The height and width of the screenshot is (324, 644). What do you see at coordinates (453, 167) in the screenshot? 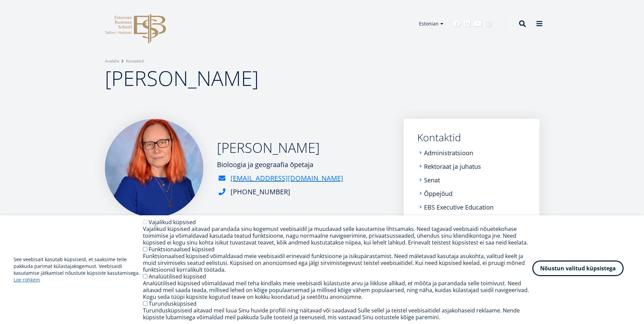
I see `a: Rektoraat ja juhatus` at bounding box center [453, 167].